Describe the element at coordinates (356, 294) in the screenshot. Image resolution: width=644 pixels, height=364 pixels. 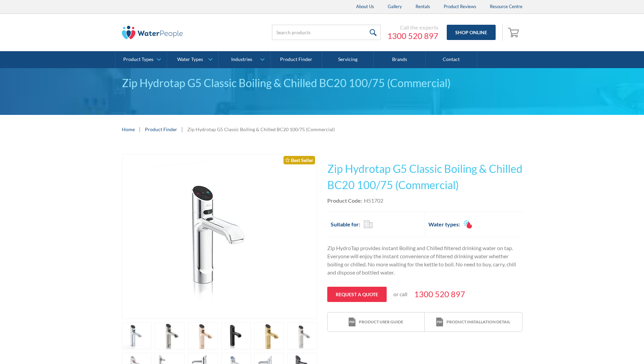
I see `a: Request a quote` at that location.